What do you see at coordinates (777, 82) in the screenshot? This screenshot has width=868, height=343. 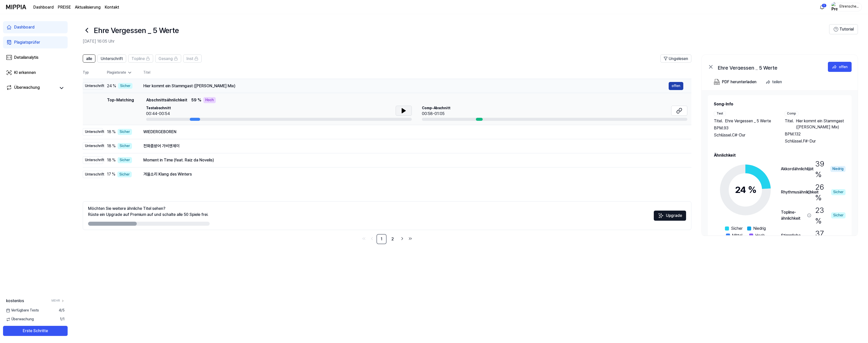 I see `div: teilen` at bounding box center [777, 82].